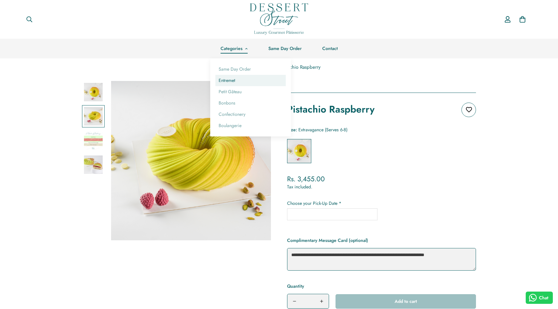 The width and height of the screenshot is (558, 309). Describe the element at coordinates (543, 298) in the screenshot. I see `span: Chat` at that location.